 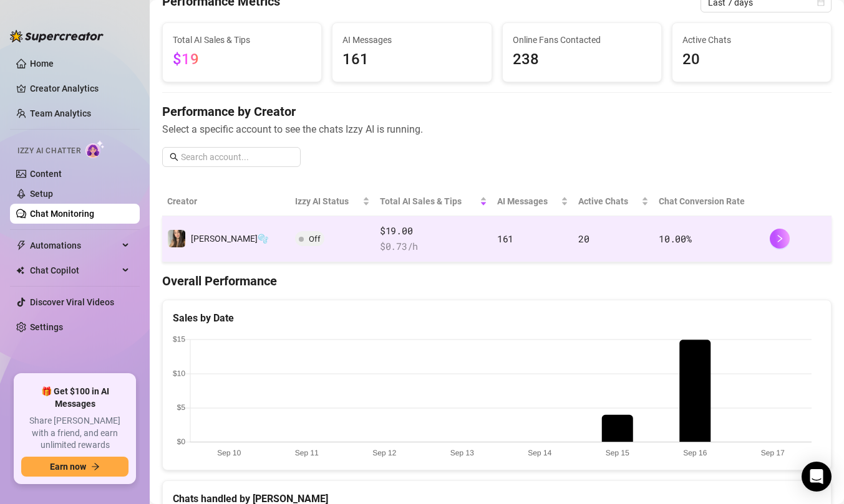 What do you see at coordinates (780, 239) in the screenshot?
I see `span: right` at bounding box center [780, 239].